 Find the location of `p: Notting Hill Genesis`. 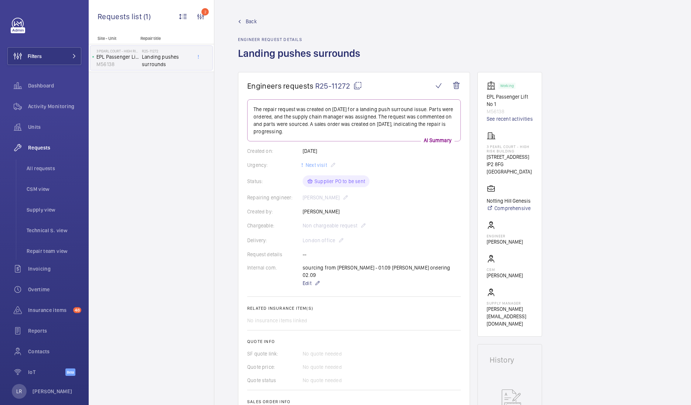

p: Notting Hill Genesis is located at coordinates (509, 201).